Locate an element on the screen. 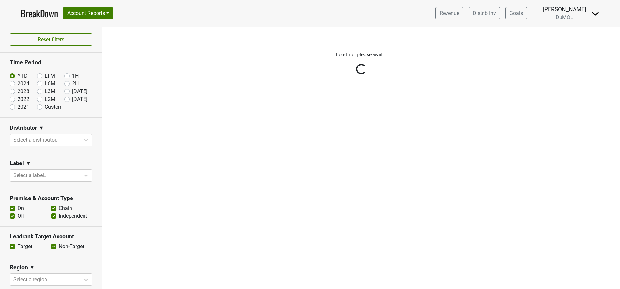  span: DuMOL is located at coordinates (564, 17).